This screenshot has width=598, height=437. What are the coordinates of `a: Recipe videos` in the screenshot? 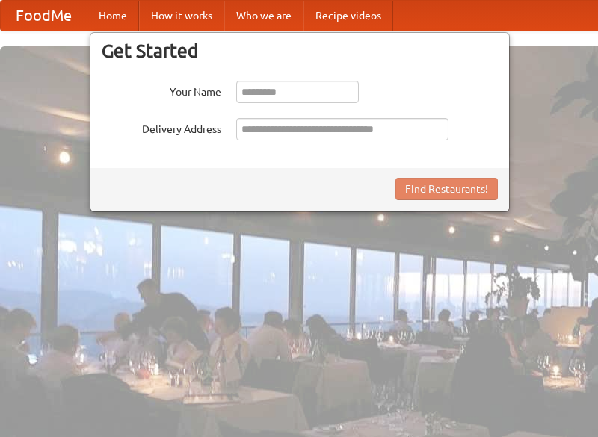 It's located at (348, 16).